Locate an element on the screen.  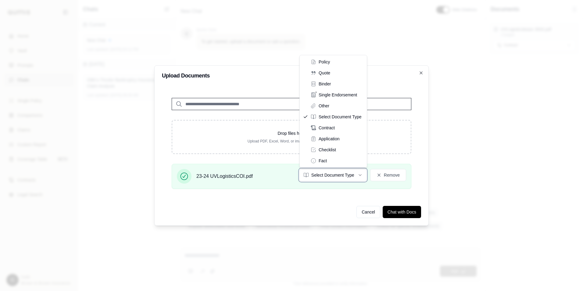
span: Select Document Type is located at coordinates (340, 117).